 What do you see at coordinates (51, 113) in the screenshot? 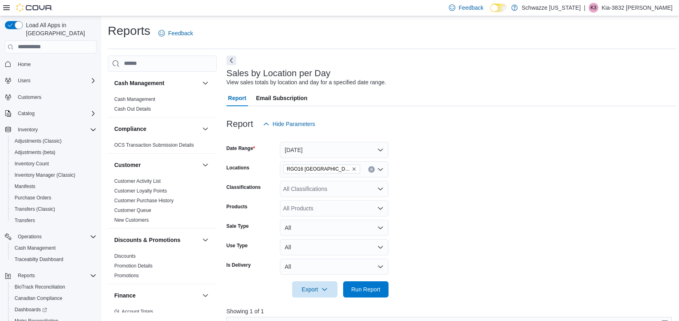
I see `button: Catalog` at bounding box center [51, 113].